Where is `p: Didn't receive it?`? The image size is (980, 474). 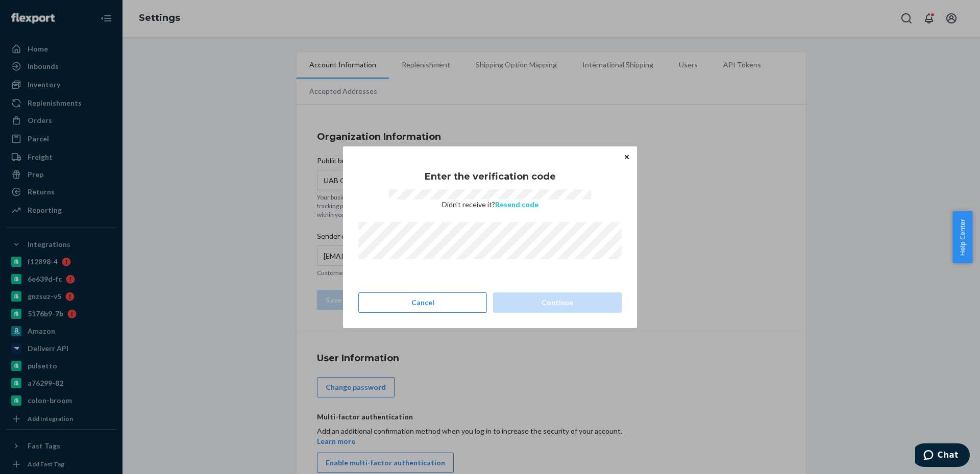 p: Didn't receive it? is located at coordinates (490, 204).